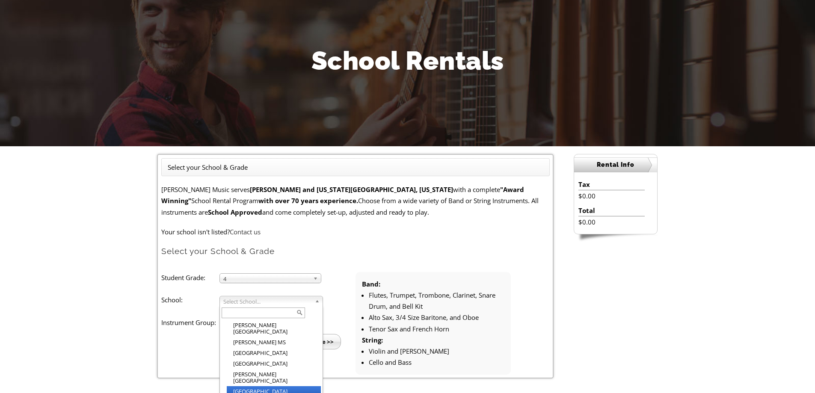 The image size is (815, 393). I want to click on strong: Band:, so click(371, 284).